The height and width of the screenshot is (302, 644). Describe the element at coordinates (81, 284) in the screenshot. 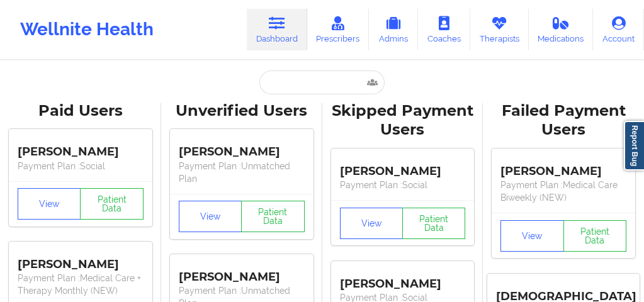

I see `p: Payment Plan : Medical Care + Therapy Monthly (NEW)` at that location.